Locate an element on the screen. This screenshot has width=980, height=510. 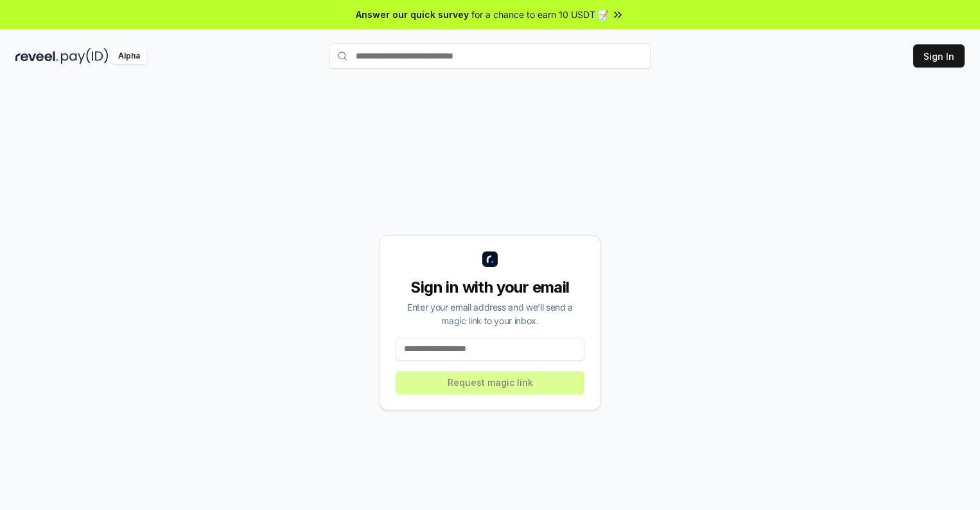
div: Alpha is located at coordinates (129, 56).